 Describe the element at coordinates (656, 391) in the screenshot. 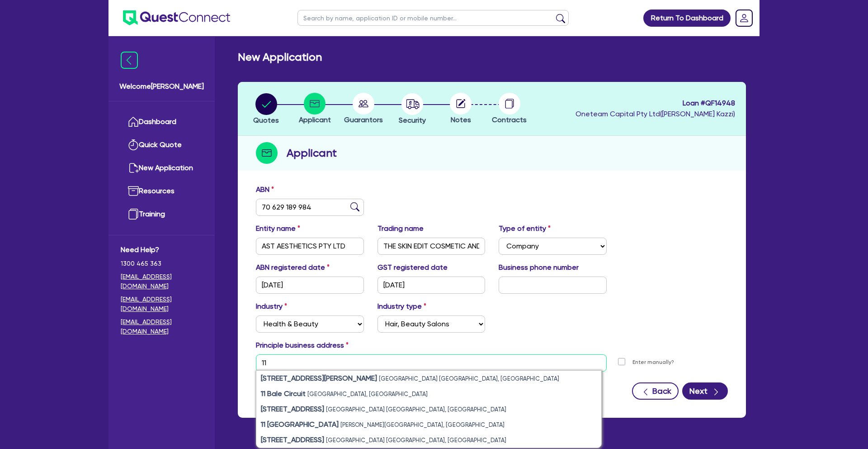

I see `button: Back` at that location.